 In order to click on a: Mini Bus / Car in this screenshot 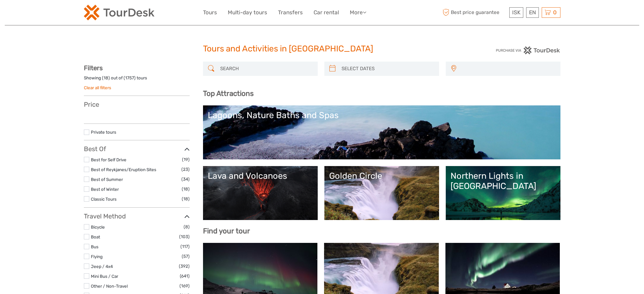, I will do `click(104, 276)`.